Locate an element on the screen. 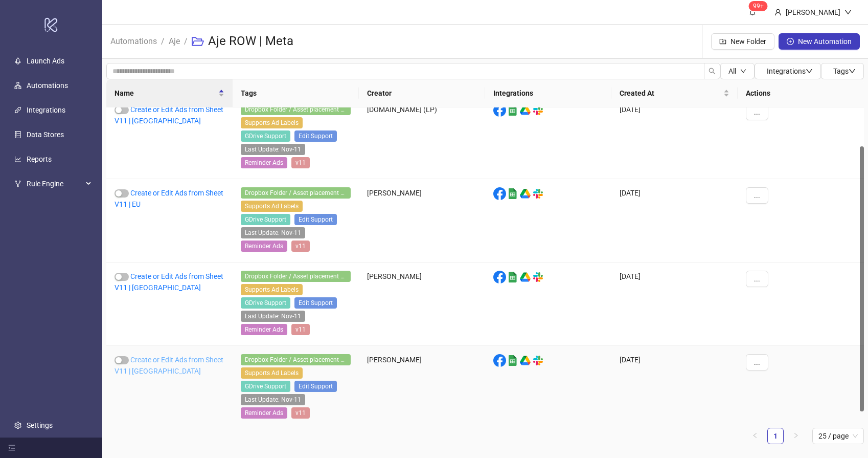 Image resolution: width=868 pixels, height=458 pixels. button: Tagsdown is located at coordinates (842, 72).